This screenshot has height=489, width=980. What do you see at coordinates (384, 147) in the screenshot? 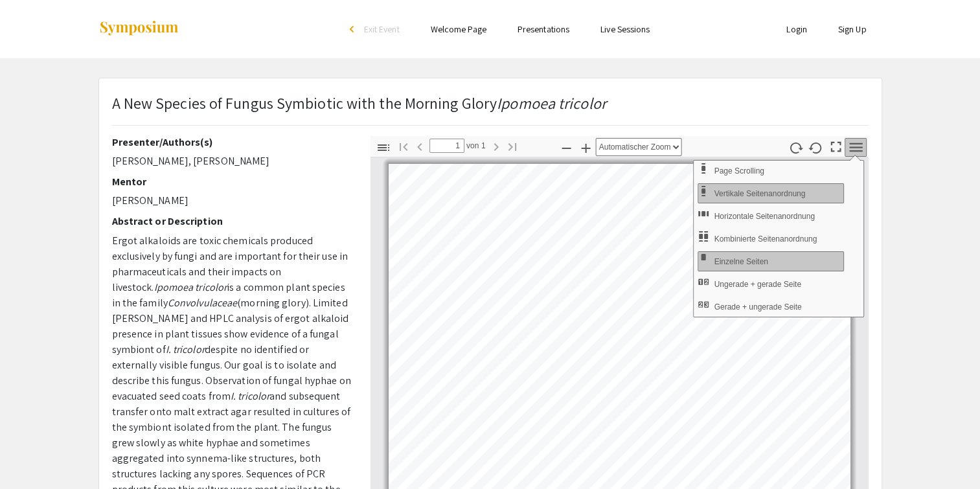
I see `button: Sidebar umschalten` at bounding box center [384, 147].